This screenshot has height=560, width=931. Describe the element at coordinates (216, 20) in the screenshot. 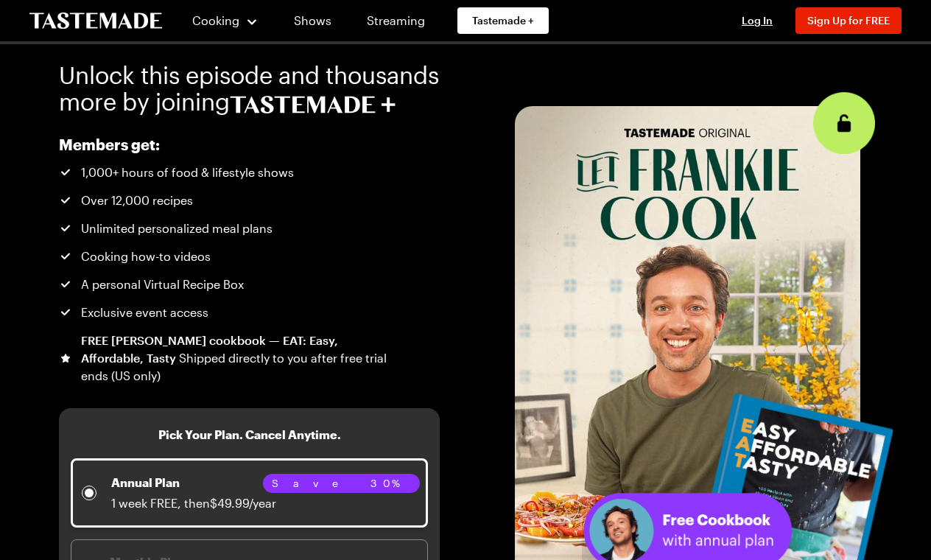

I see `span: Cooking` at that location.